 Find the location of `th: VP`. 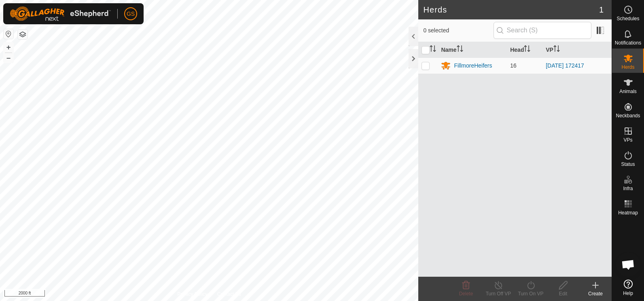

th: VP is located at coordinates (577, 50).